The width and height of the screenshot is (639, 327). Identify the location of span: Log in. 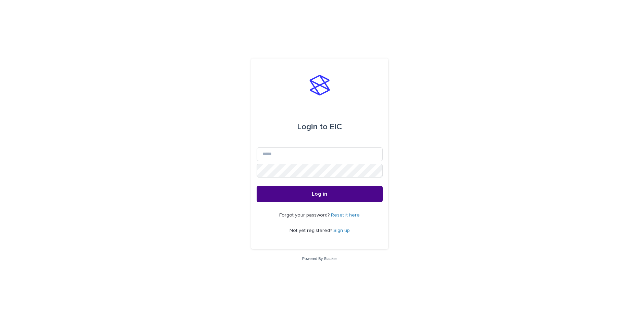
(319, 194).